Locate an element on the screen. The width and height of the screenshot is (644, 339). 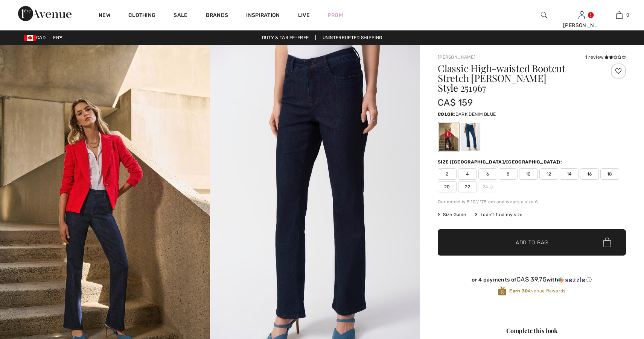
span: Color: is located at coordinates (446, 114).